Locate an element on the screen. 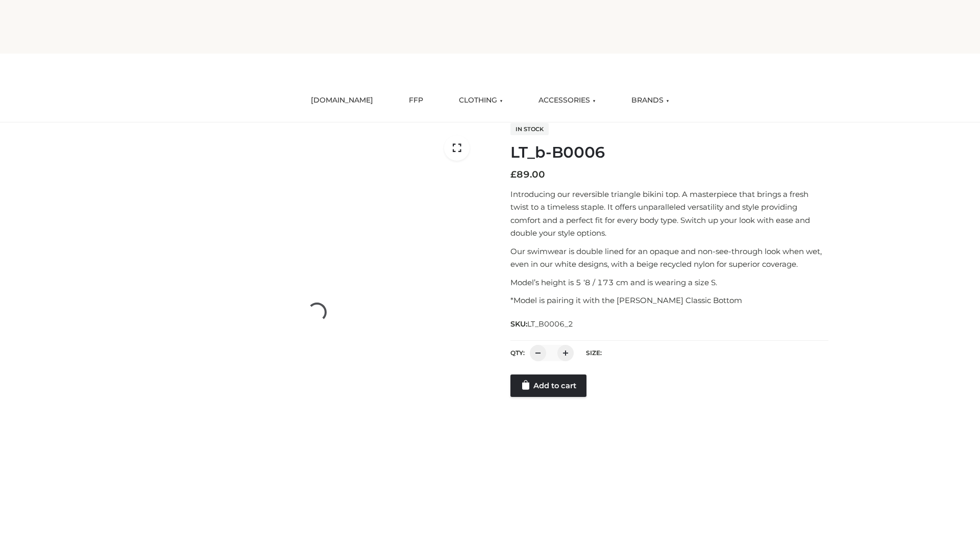 Image resolution: width=980 pixels, height=551 pixels. p: Our swimwear is double lined for an opaque and non-see-through look when wet, even in our white d... is located at coordinates (669, 258).